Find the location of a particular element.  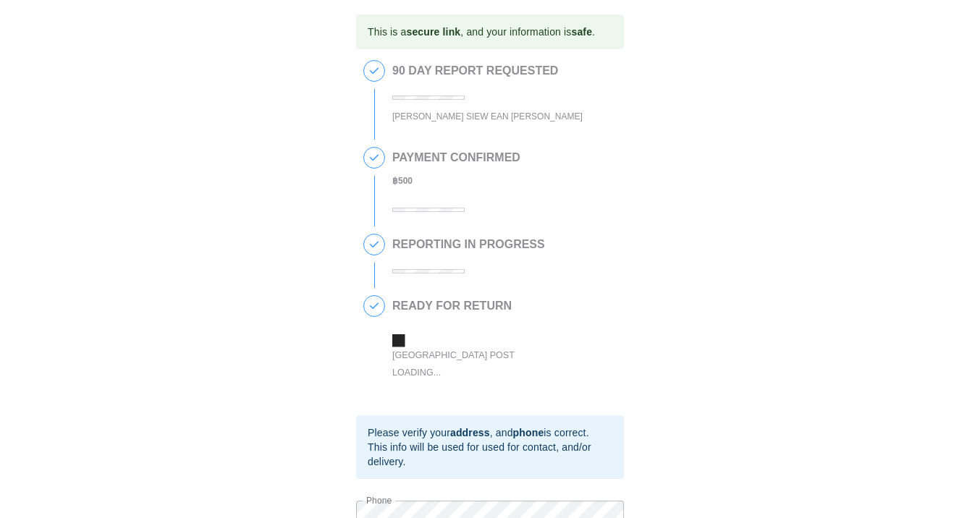

div: Please verify your , and is correct. is located at coordinates (490, 433).